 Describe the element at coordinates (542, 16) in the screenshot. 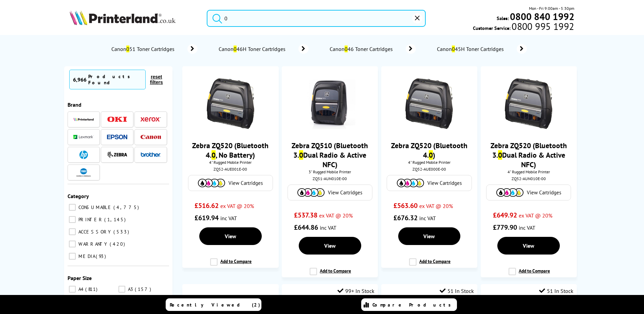

I see `b: 0800 840 1992` at that location.